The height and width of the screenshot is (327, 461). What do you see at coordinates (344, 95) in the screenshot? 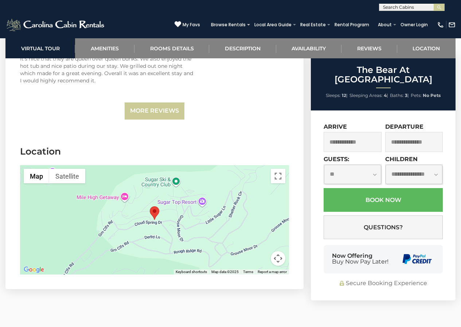
I see `strong: 12` at bounding box center [344, 95].